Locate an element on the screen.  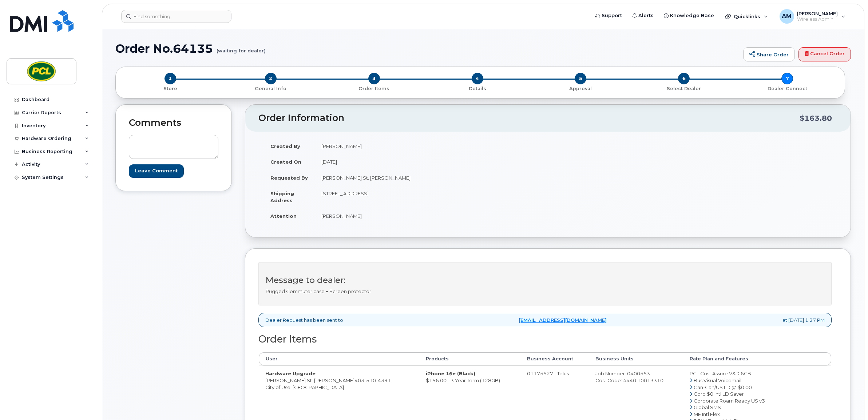
h1: Order No.64135 is located at coordinates (427, 48).